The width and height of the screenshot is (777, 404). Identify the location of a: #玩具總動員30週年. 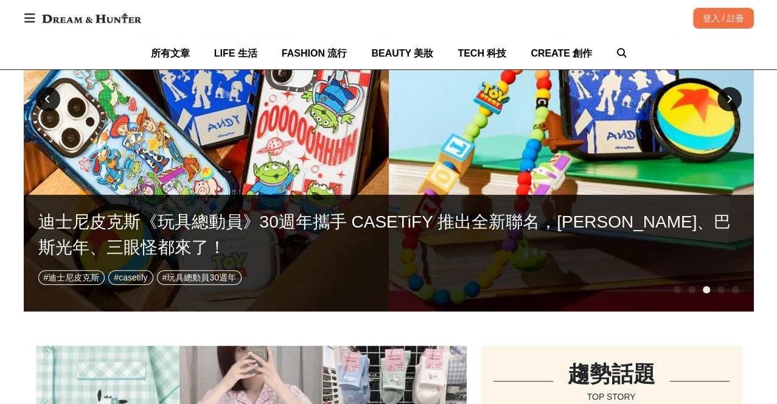
(199, 278).